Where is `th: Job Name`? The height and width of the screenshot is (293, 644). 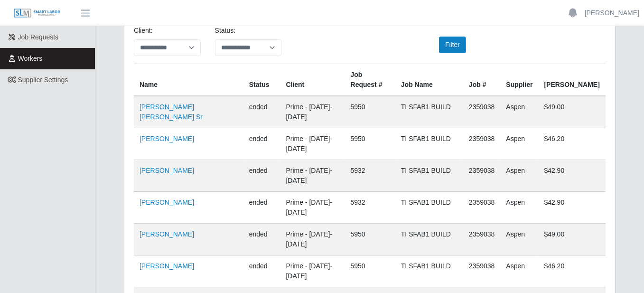 th: Job Name is located at coordinates (429, 81).